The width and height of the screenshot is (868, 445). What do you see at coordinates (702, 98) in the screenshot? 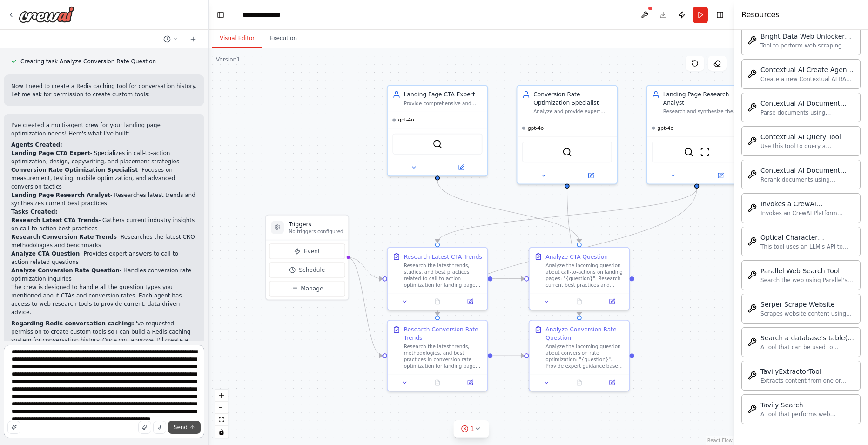
I see `div: Landing Page Research Analyst` at bounding box center [702, 98].